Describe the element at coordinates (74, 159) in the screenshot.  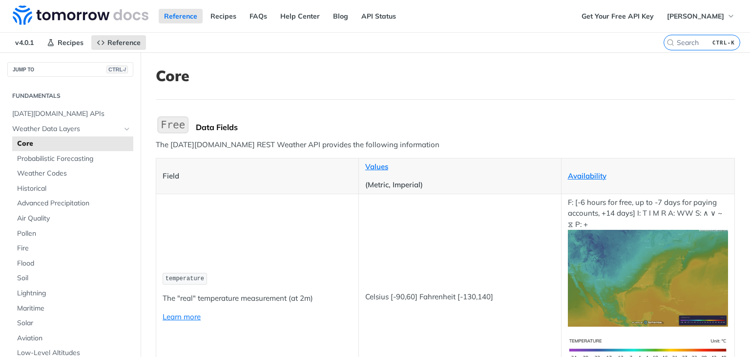
I see `span: Probabilistic Forecasting` at that location.